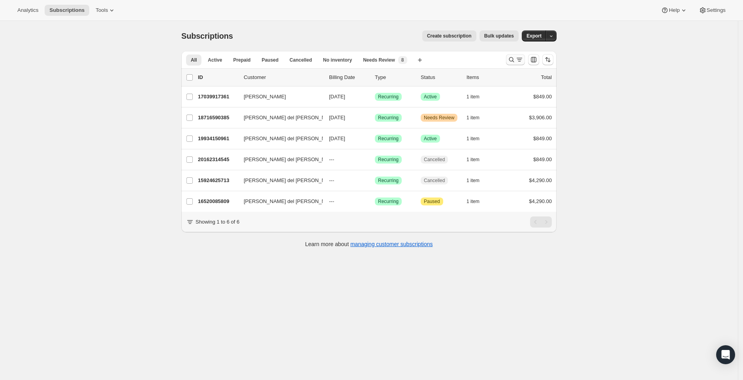  I want to click on span: All, so click(193, 60).